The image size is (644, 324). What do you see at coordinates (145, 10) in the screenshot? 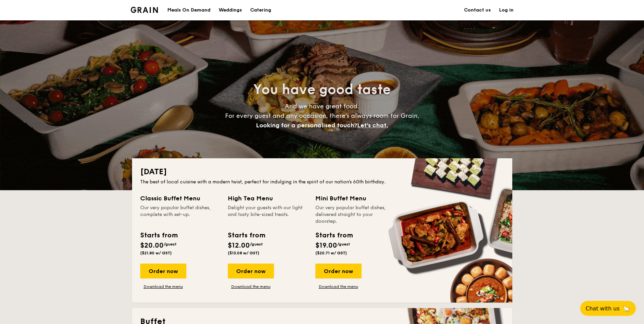
I see `img: Grain` at bounding box center [145, 10].